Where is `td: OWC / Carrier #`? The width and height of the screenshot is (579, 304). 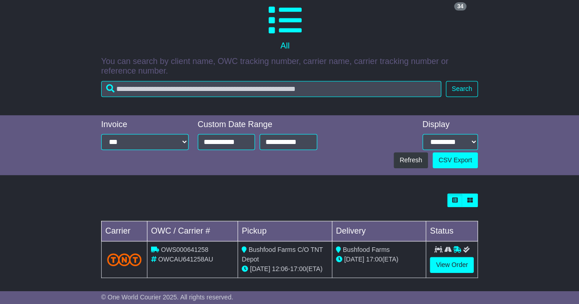 td: OWC / Carrier # is located at coordinates (192, 232).